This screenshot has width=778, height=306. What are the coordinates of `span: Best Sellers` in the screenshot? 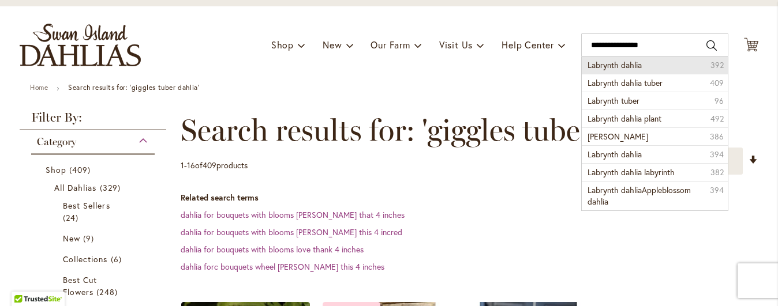 It's located at (87, 205).